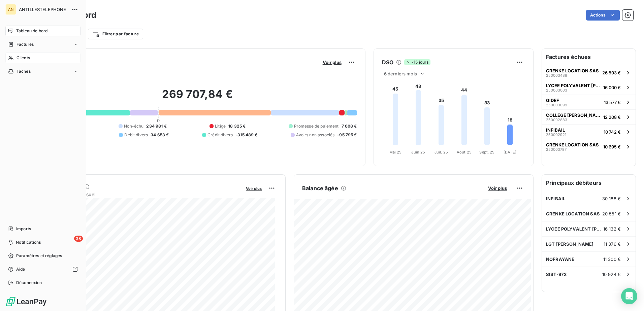  I want to click on span: Paramètres et réglages, so click(39, 256).